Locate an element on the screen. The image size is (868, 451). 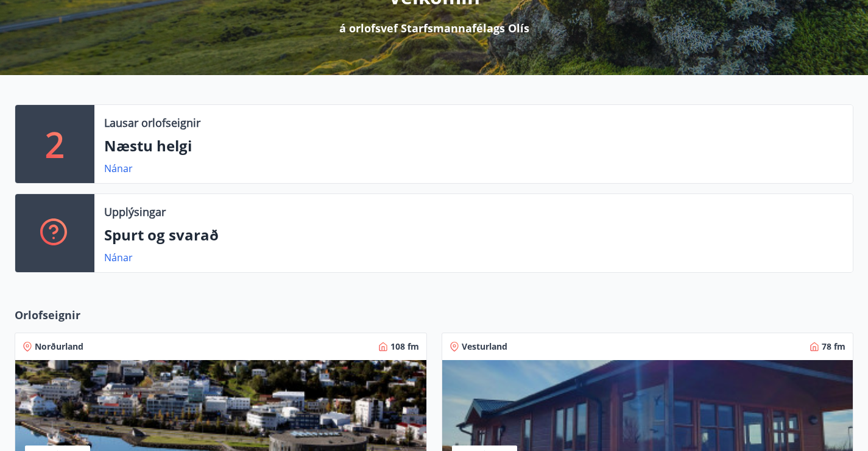
span: 78 fm is located at coordinates (834, 346).